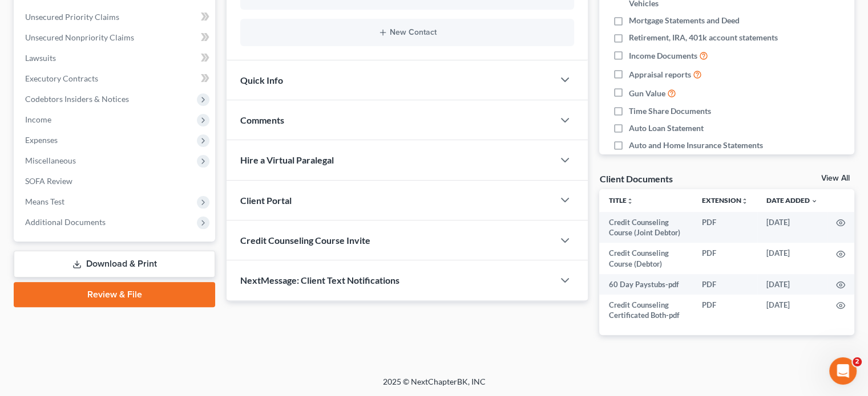 Image resolution: width=868 pixels, height=396 pixels. Describe the element at coordinates (666, 128) in the screenshot. I see `span: Auto Loan Statement` at that location.